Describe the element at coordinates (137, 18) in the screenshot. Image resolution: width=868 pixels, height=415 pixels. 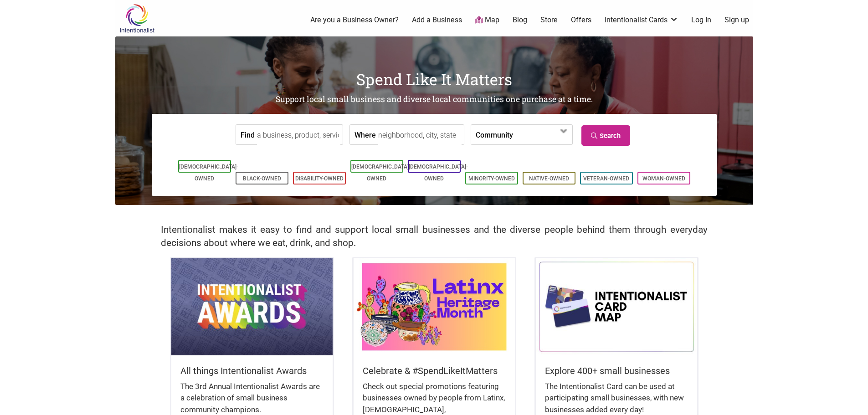
I see `img: Intentionalist` at that location.